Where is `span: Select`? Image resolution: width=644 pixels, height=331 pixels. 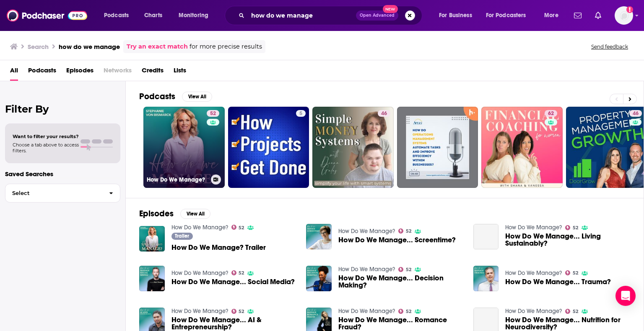
span: Select is located at coordinates (54, 193).